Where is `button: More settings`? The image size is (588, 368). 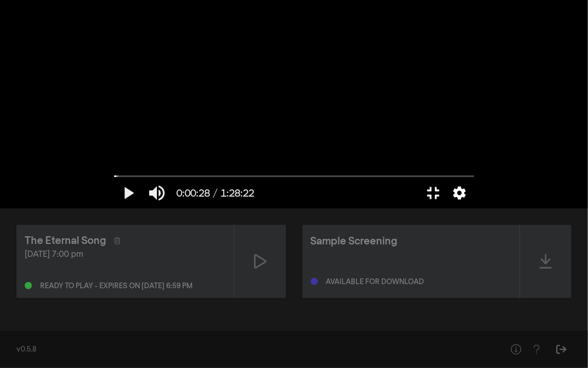
button: More settings is located at coordinates (460, 193).